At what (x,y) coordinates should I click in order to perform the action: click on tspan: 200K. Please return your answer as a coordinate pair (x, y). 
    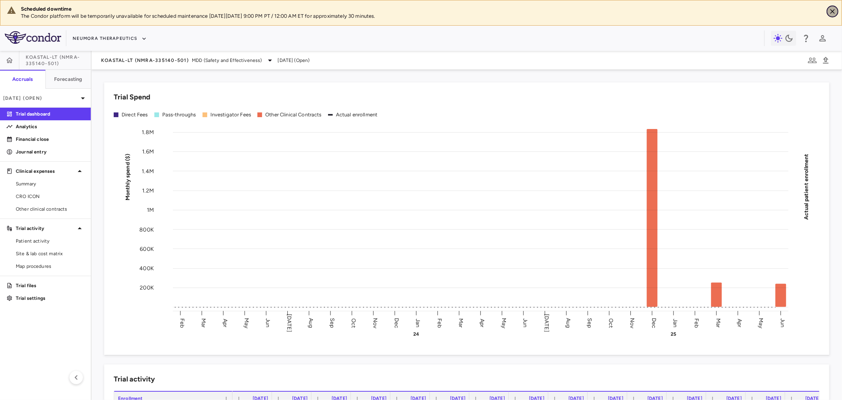
    Looking at the image, I should click on (147, 288).